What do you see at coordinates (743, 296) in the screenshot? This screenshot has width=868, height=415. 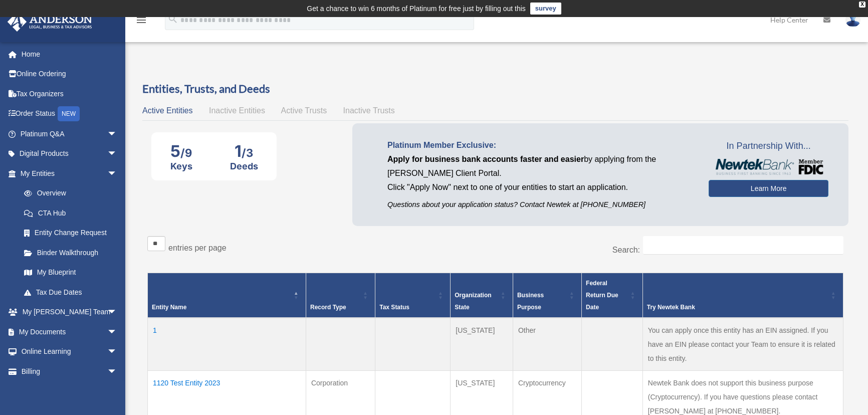 I see `th: Try Newtek Bank : Activate to sort` at bounding box center [743, 296].